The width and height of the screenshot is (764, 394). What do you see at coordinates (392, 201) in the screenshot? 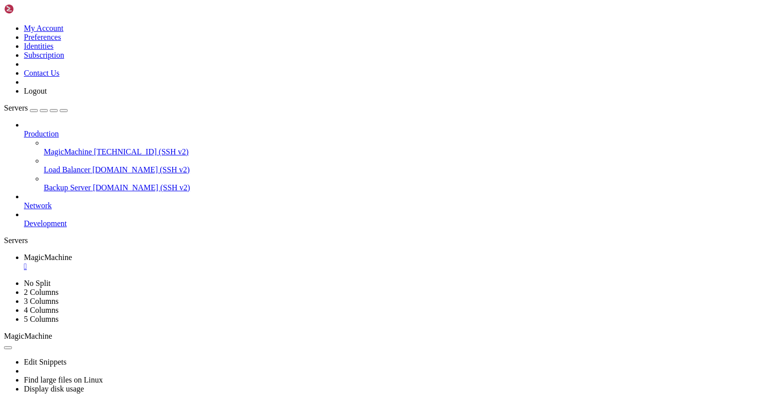
I see `li: Network` at bounding box center [392, 201].